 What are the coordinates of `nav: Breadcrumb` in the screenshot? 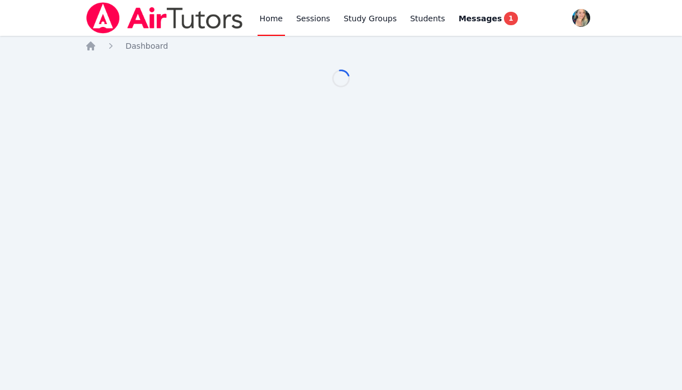 It's located at (341, 46).